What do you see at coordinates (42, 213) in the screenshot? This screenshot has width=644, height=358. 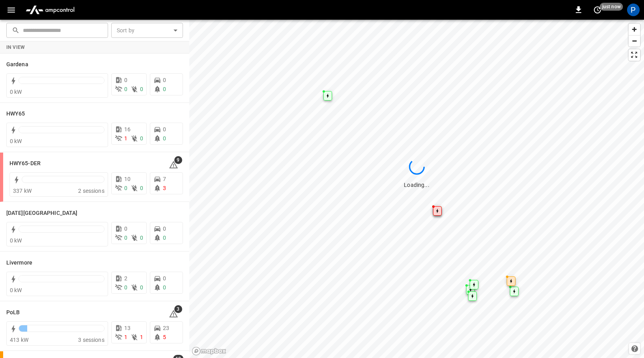 I see `h6: Karma Center` at bounding box center [42, 213].